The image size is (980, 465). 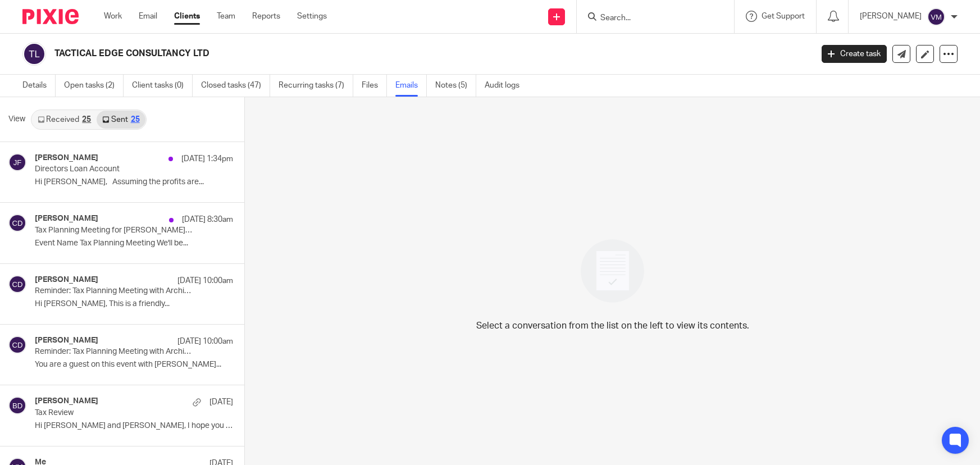 What do you see at coordinates (94, 86) in the screenshot?
I see `a: Open tasks (2)` at bounding box center [94, 86].